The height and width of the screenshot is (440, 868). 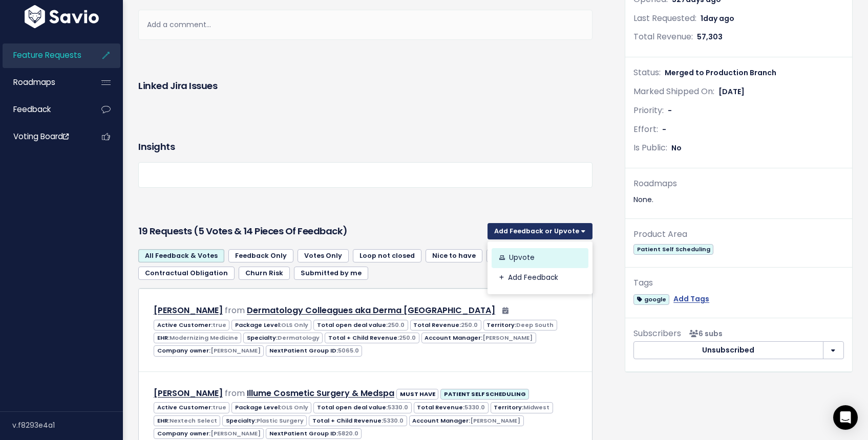 I want to click on span: Priority:, so click(x=648, y=110).